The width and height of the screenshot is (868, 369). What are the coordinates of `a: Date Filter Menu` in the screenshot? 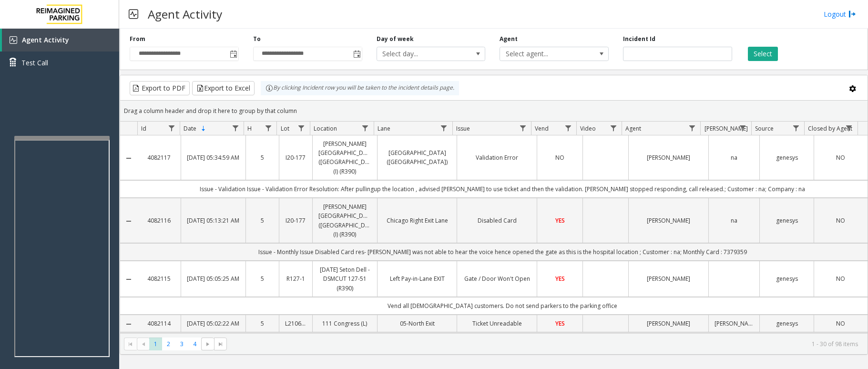 It's located at (235, 128).